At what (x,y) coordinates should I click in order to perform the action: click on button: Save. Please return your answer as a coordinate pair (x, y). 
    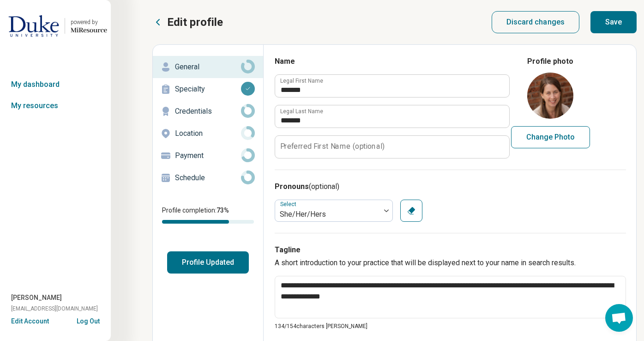
    Looking at the image, I should click on (614, 22).